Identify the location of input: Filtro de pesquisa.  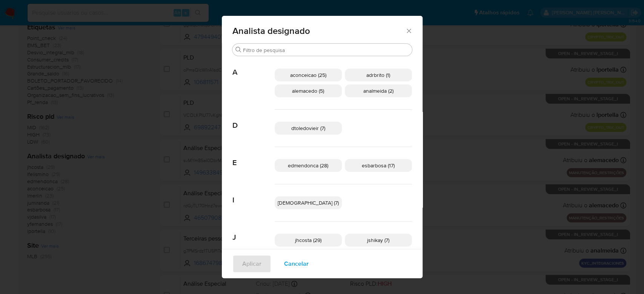
(326, 50).